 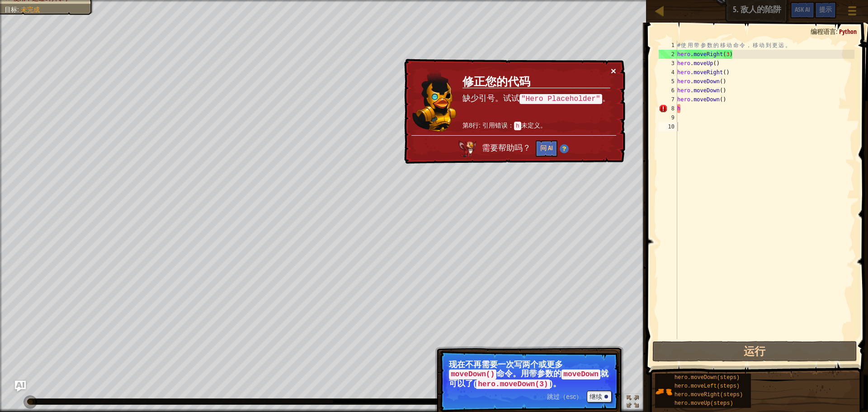 I want to click on div: 5, so click(x=668, y=81).